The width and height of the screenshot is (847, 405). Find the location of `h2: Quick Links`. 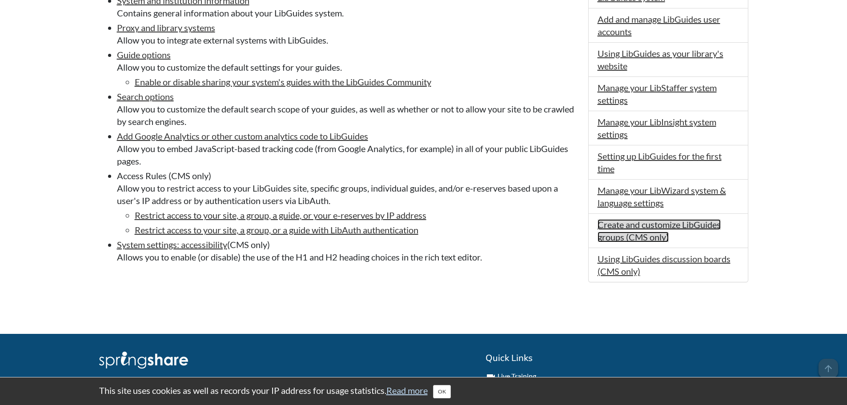

h2: Quick Links is located at coordinates (617, 358).